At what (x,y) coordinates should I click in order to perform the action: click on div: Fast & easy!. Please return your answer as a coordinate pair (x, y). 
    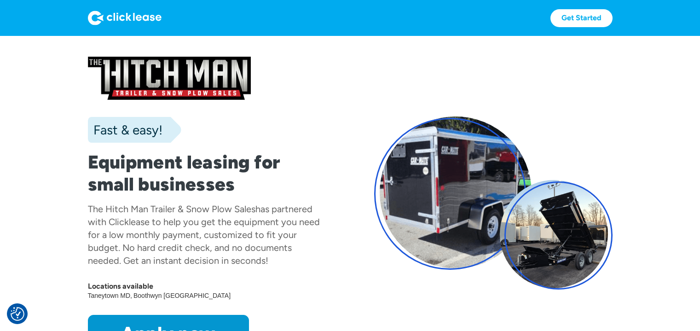
    Looking at the image, I should click on (125, 130).